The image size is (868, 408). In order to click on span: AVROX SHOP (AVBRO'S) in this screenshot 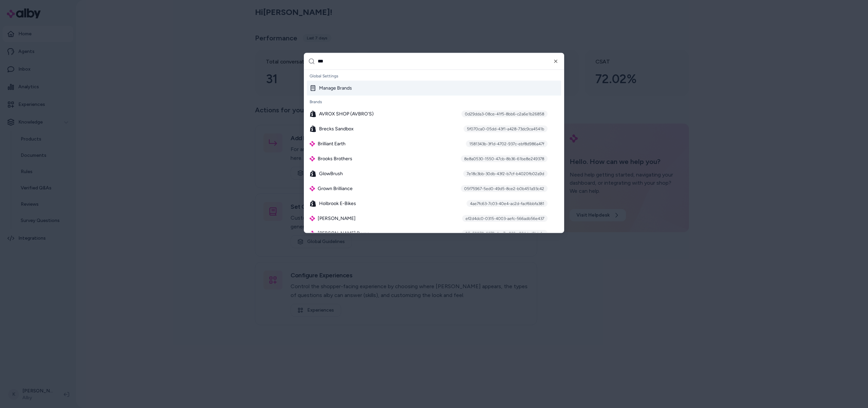, I will do `click(346, 113)`.